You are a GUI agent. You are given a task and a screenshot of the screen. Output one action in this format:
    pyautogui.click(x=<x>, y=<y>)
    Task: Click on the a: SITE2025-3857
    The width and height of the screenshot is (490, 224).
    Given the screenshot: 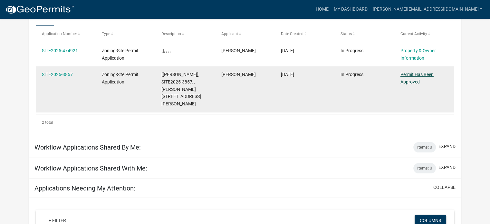 What is the action you would take?
    pyautogui.click(x=57, y=74)
    